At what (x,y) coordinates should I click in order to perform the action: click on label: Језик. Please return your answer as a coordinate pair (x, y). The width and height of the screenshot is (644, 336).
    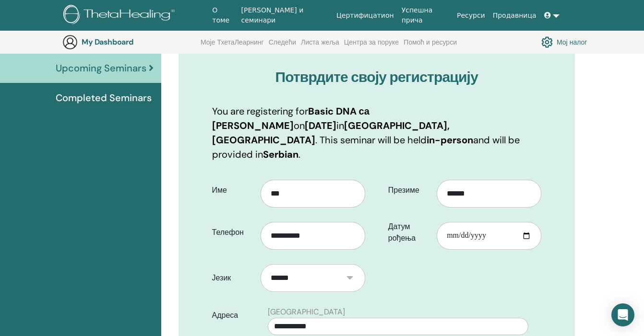
    Looking at the image, I should click on (233, 278).